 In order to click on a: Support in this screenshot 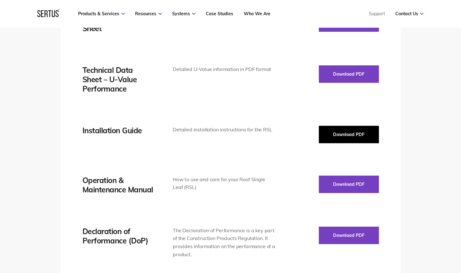, I will do `click(377, 14)`.